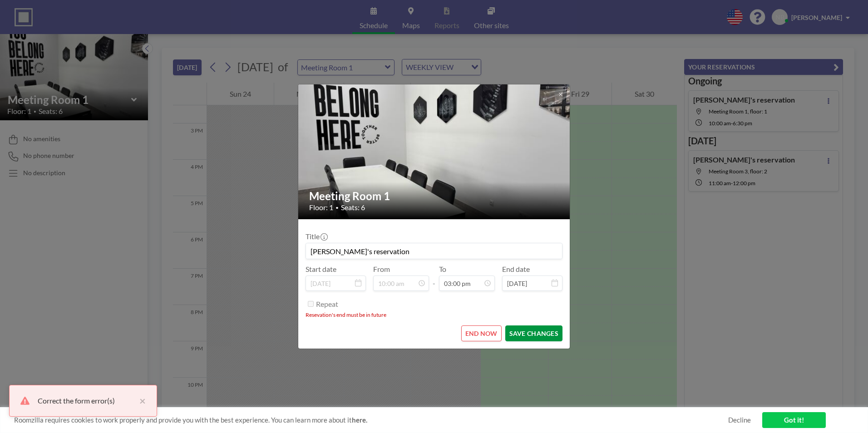  I want to click on input: (No title), so click(434, 251).